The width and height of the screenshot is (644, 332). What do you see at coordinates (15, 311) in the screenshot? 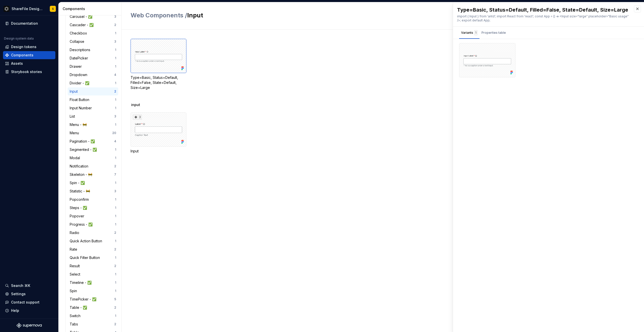
I see `div: Help` at bounding box center [15, 311].